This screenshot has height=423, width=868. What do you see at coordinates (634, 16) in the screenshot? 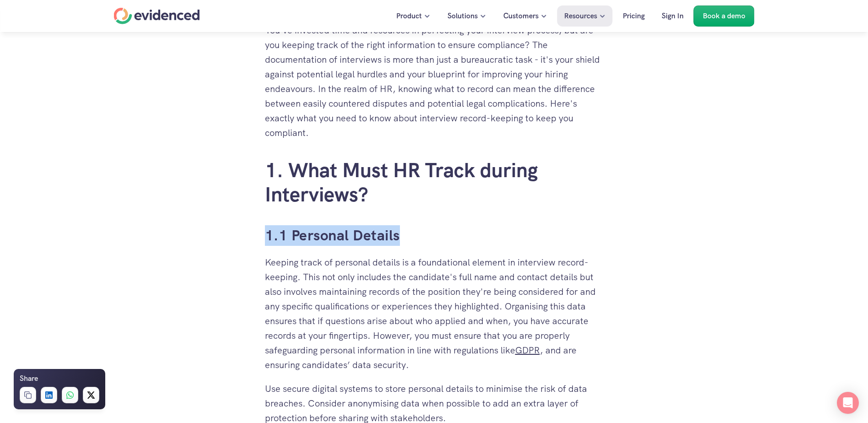
I see `p: Pricing` at bounding box center [634, 16].